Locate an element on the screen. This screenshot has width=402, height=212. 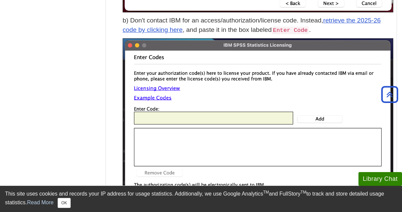
div: This site uses cookies and records your IP address for usage statistics. Additionally, we use Goo... is located at coordinates (201, 199).